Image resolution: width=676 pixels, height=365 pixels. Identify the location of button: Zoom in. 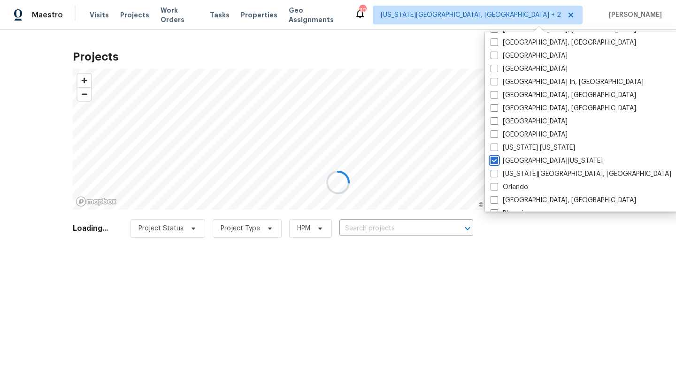
(84, 80).